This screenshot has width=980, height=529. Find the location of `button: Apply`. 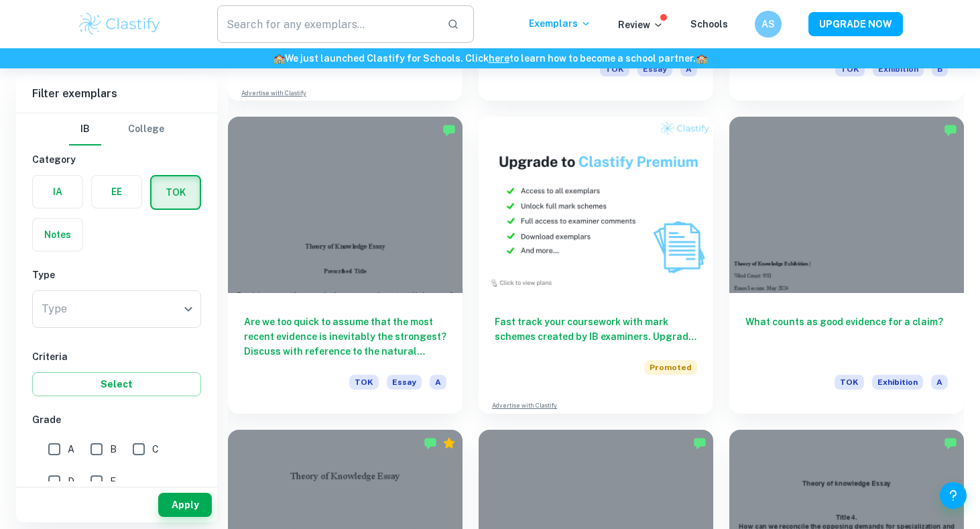

button: Apply is located at coordinates (185, 505).